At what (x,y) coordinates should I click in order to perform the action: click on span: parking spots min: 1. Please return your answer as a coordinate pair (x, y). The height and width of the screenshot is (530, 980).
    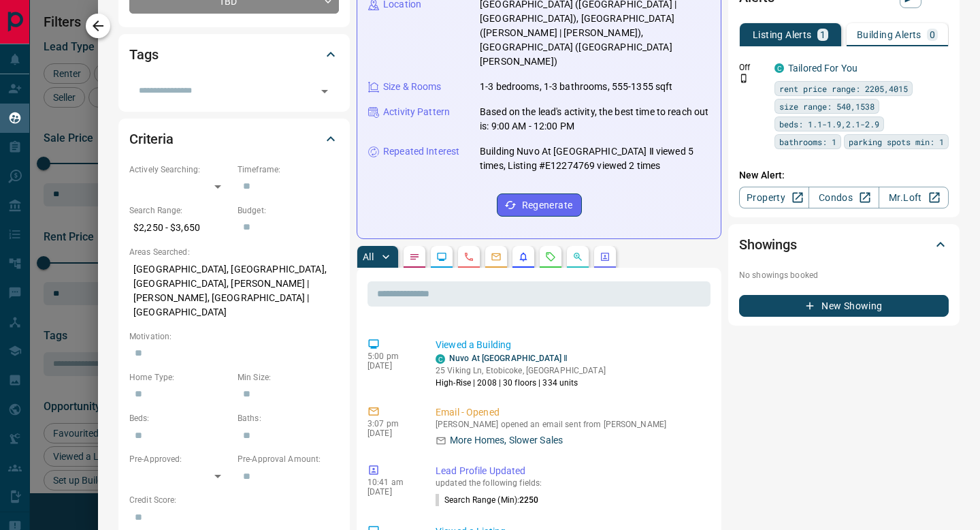
    Looking at the image, I should click on (896, 142).